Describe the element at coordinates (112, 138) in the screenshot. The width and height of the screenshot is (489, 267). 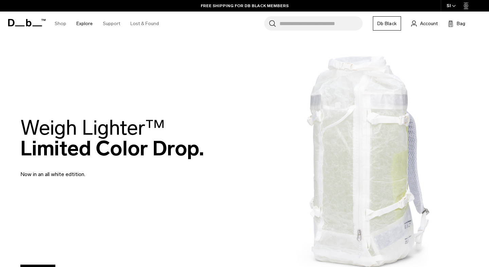
I see `h2: Limited Color Drop.` at that location.